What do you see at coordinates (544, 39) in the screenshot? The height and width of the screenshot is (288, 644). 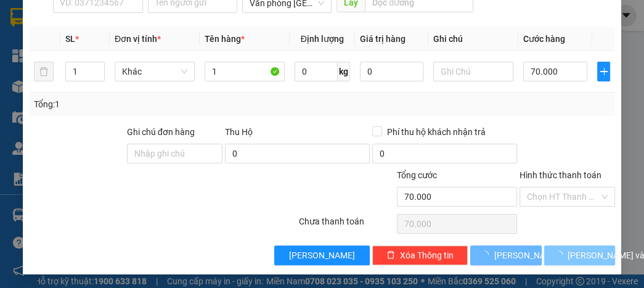 I see `span: Cước hàng` at bounding box center [544, 39].